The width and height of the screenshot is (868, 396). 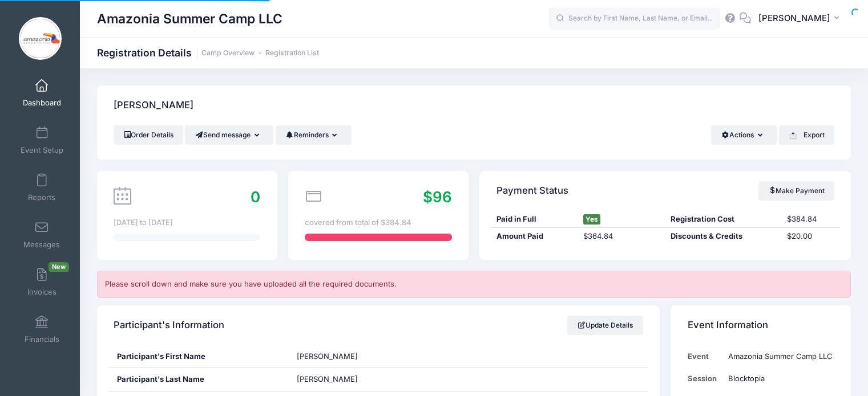 What do you see at coordinates (40, 38) in the screenshot?
I see `img: Amazonia Summer Camp LLC` at bounding box center [40, 38].